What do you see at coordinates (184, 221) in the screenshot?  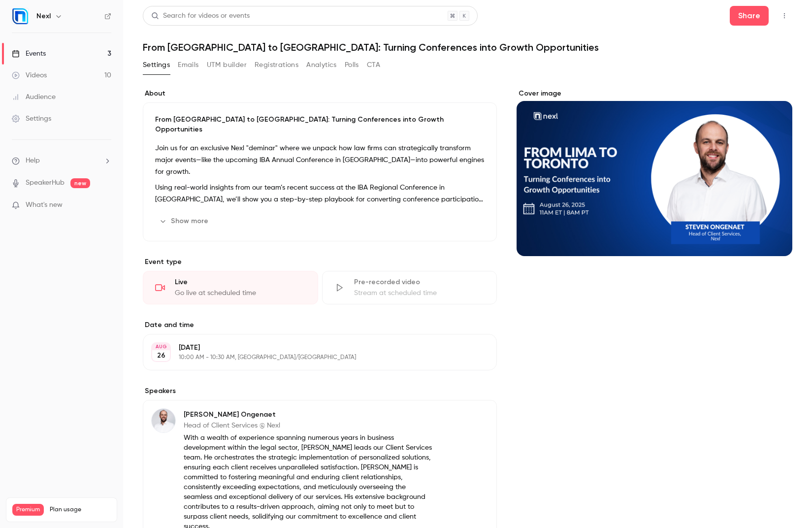 I see `button: Show more` at bounding box center [184, 221].